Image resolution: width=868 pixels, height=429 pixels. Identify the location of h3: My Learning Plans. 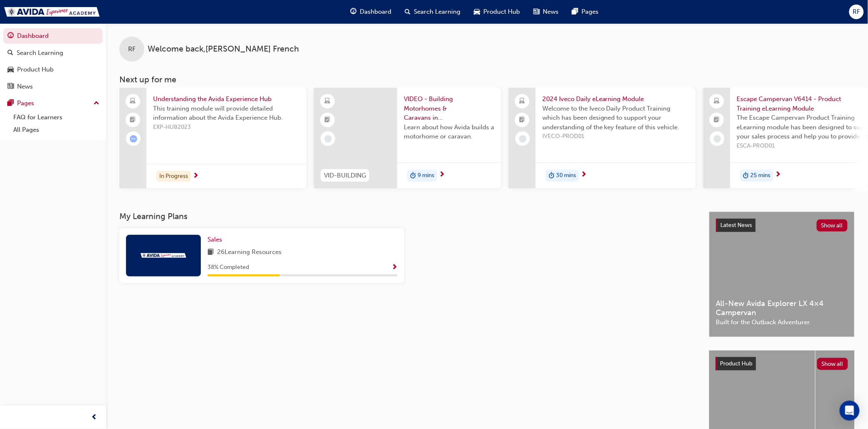
(408, 216).